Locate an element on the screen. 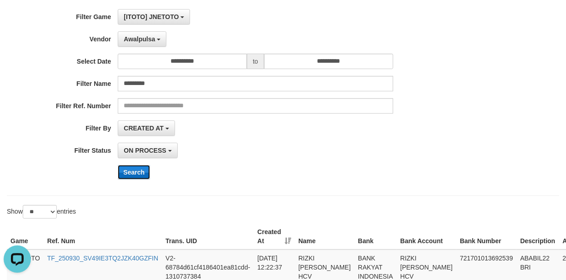 The width and height of the screenshot is (566, 280). th: Bank Number is located at coordinates (487, 237).